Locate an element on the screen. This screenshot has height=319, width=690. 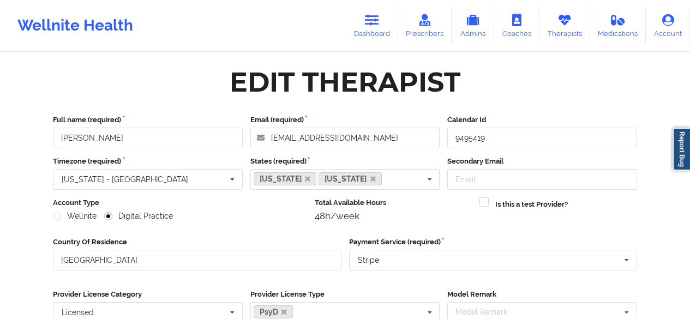
label: Model Remark is located at coordinates (542, 295).